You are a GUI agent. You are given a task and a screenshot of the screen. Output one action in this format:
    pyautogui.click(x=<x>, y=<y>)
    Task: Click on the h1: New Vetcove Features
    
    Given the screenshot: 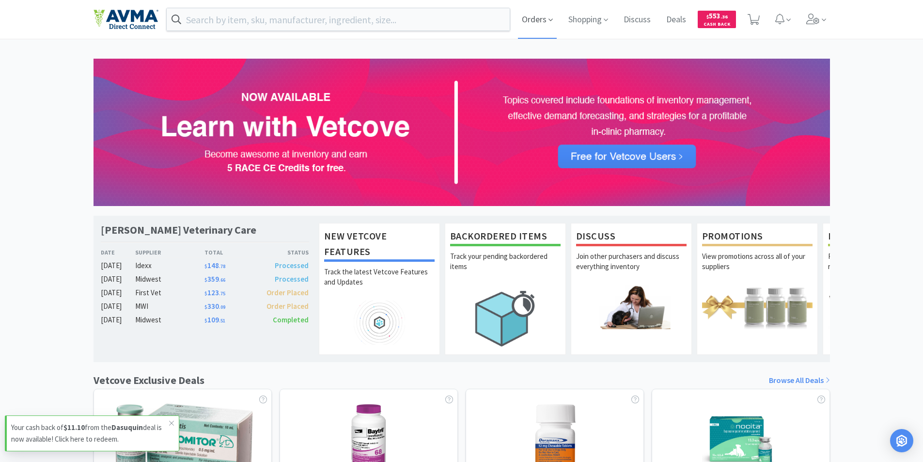 What is the action you would take?
    pyautogui.click(x=379, y=245)
    